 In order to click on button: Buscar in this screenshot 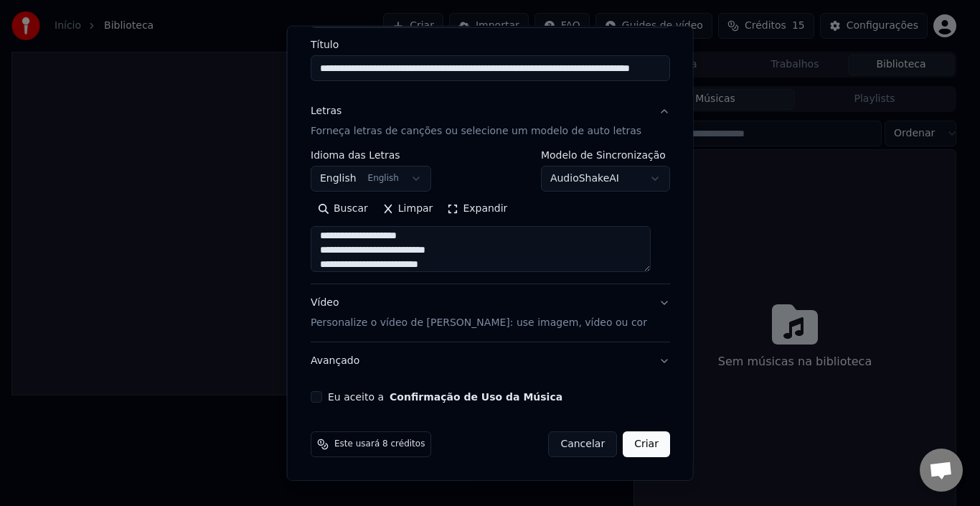, I will do `click(343, 209)`.